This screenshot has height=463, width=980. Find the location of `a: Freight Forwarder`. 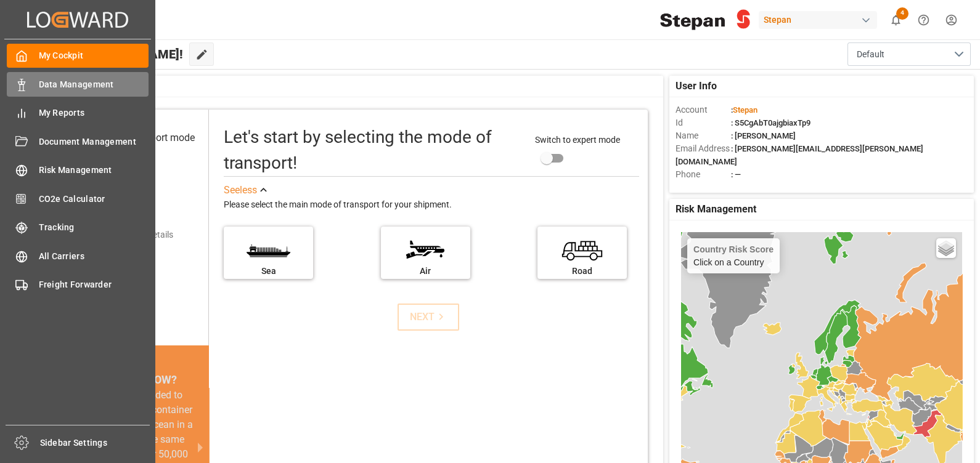

a: Freight Forwarder is located at coordinates (77, 285).